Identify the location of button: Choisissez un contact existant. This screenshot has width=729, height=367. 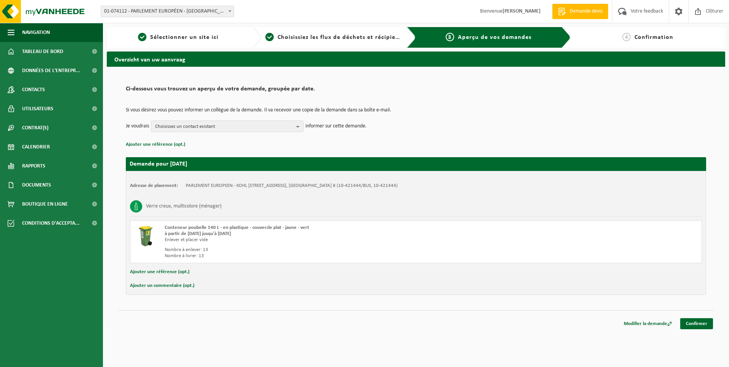
(227, 126).